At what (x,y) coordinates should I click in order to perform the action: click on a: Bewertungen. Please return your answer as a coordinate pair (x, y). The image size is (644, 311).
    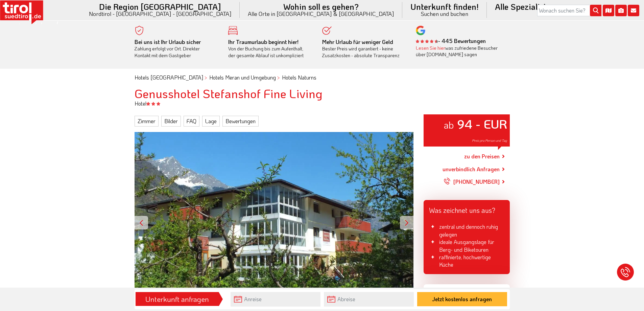
    Looking at the image, I should click on (241, 121).